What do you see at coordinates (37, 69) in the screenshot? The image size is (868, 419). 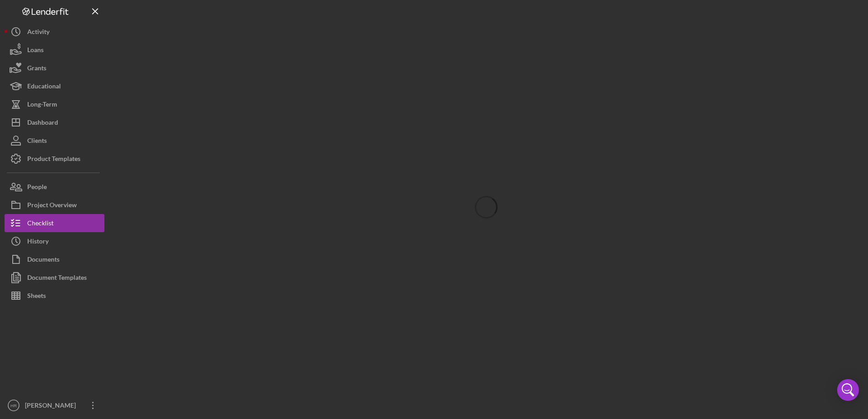 I see `div: Grants` at bounding box center [37, 69].